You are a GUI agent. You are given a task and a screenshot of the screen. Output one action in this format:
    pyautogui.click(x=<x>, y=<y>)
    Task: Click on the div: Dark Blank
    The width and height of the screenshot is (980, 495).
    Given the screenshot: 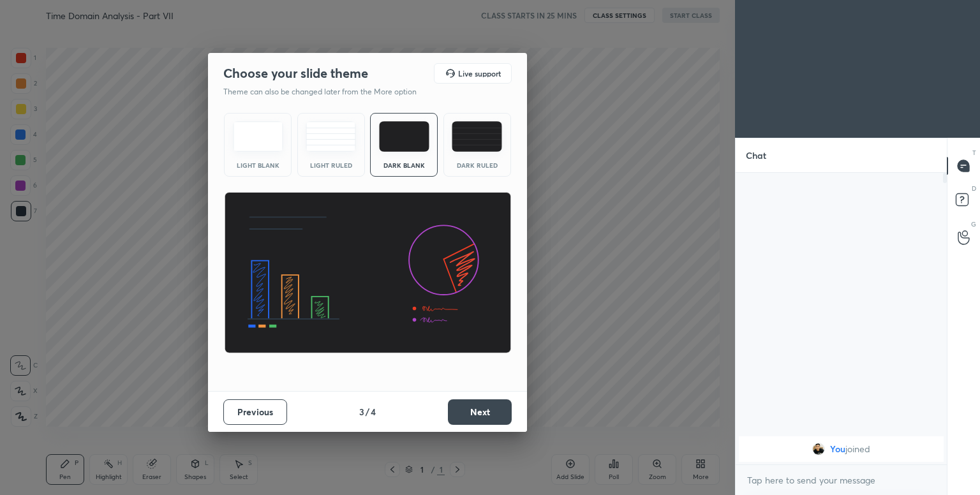 What is the action you would take?
    pyautogui.click(x=404, y=165)
    